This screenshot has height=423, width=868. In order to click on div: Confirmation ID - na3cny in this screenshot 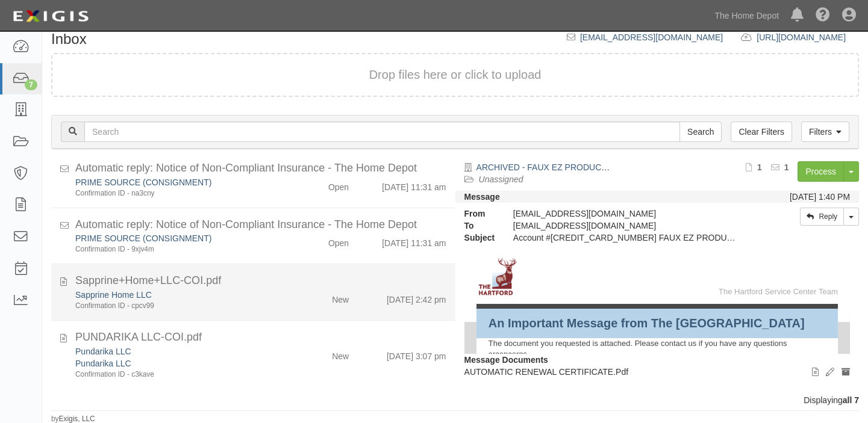, I will do `click(180, 193)`.